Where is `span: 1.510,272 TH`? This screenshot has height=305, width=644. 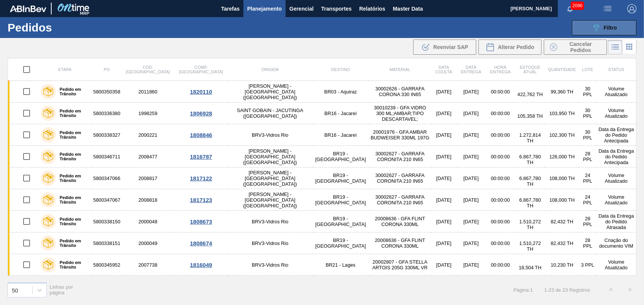
span: 1.510,272 TH is located at coordinates (530, 225).